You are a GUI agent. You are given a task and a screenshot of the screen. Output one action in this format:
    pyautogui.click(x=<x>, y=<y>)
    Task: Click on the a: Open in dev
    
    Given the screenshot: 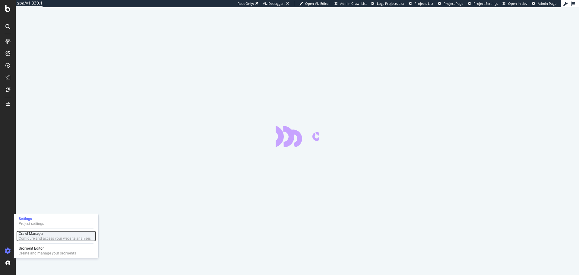 What is the action you would take?
    pyautogui.click(x=515, y=4)
    